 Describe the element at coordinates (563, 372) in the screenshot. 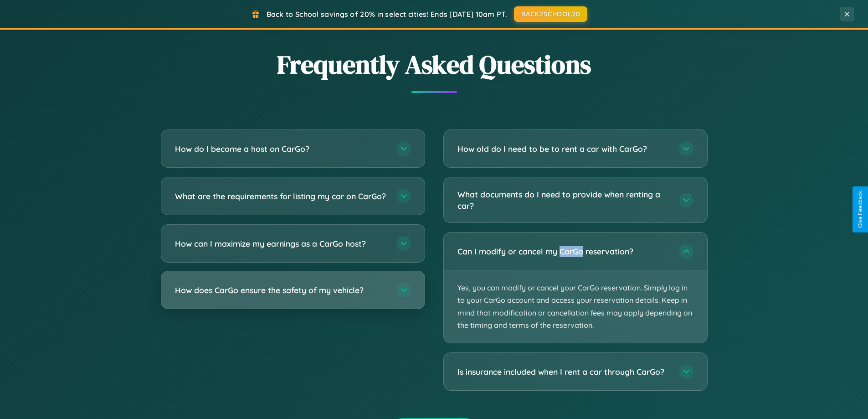

I see `h3: Is insurance included when I rent a car through CarGo?` at that location.